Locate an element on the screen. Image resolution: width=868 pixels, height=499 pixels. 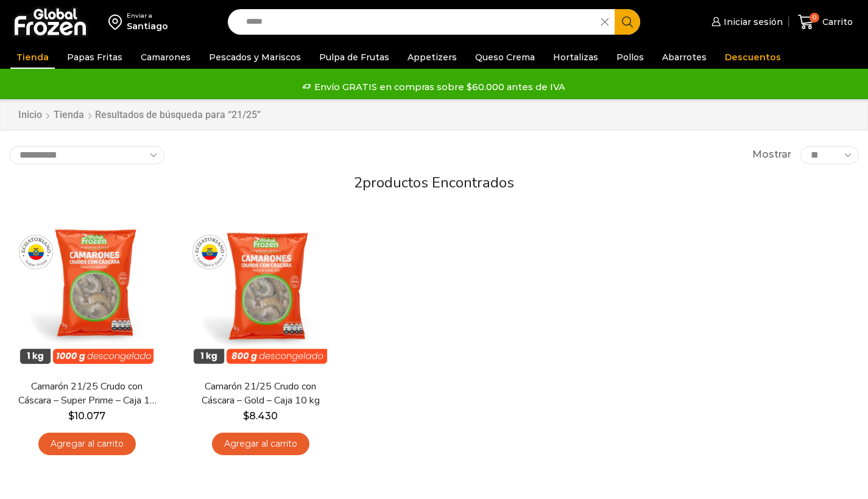
select: Pedido de la tienda is located at coordinates (87, 155).